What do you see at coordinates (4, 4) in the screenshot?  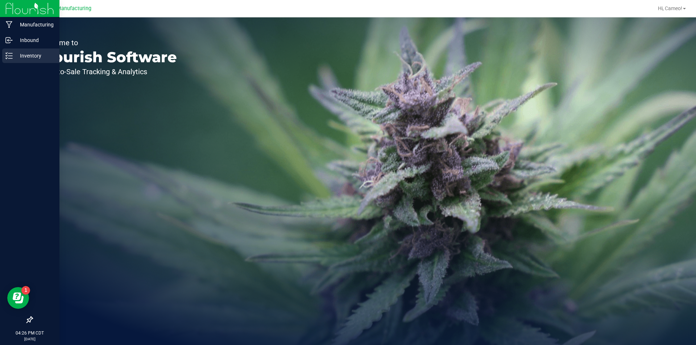 I see `span: 1` at bounding box center [4, 4].